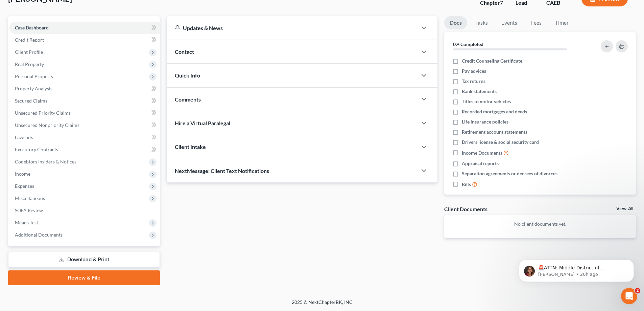  What do you see at coordinates (30, 198) in the screenshot?
I see `span: Miscellaneous` at bounding box center [30, 198].